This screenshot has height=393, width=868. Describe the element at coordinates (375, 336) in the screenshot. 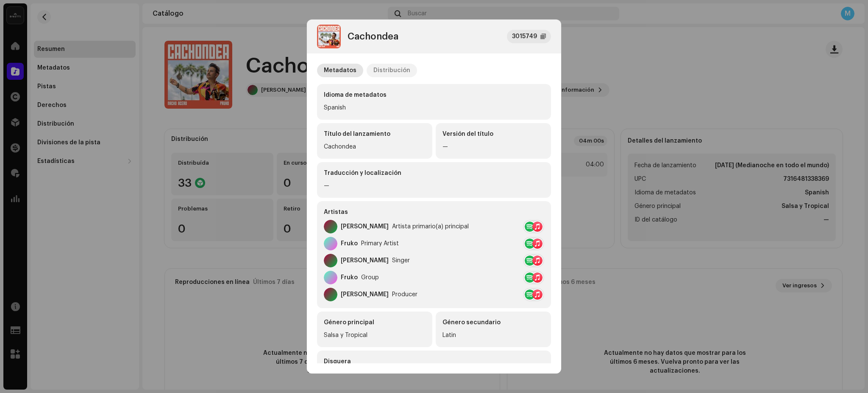

I see `div: Salsa y Tropical` at that location.